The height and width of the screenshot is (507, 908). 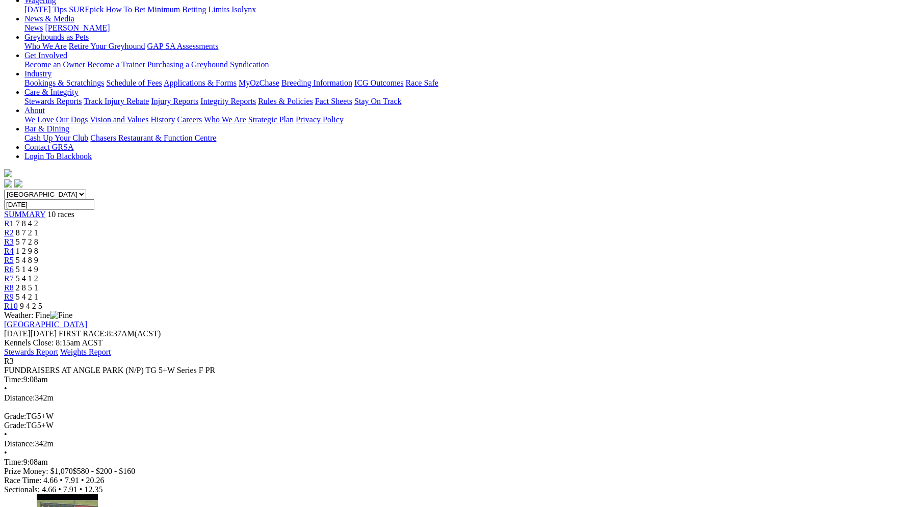 What do you see at coordinates (45, 46) in the screenshot?
I see `a: Who We Are` at bounding box center [45, 46].